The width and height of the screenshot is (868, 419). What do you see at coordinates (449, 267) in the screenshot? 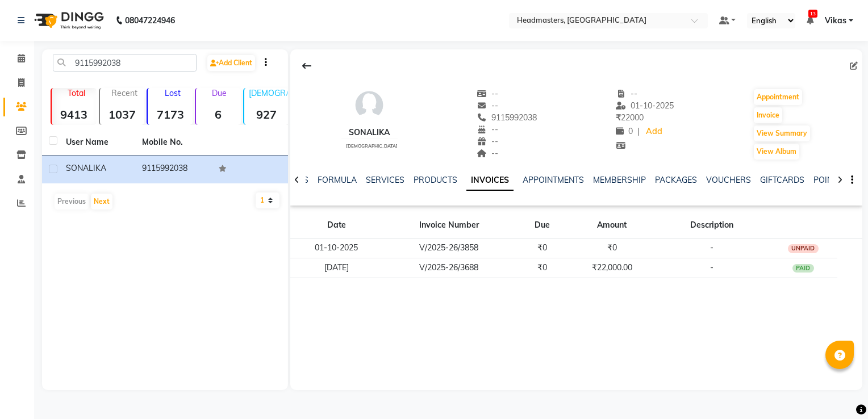
I see `td: V/2025-26/3688` at bounding box center [449, 267].